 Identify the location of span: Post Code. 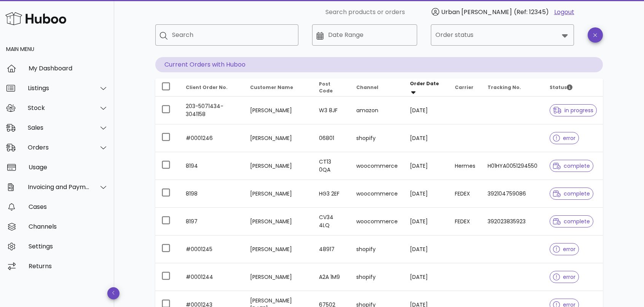
(326, 88).